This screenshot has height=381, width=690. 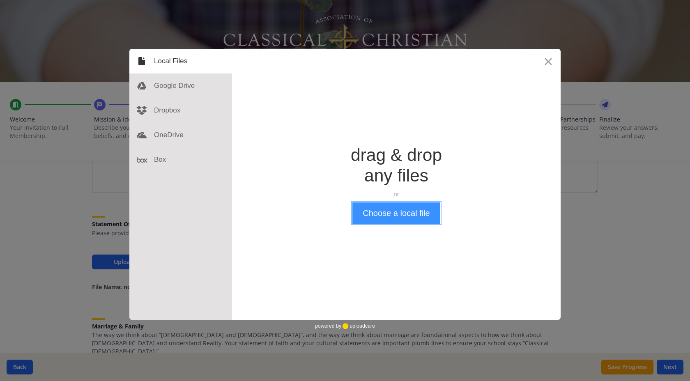 I want to click on div: Box, so click(x=181, y=160).